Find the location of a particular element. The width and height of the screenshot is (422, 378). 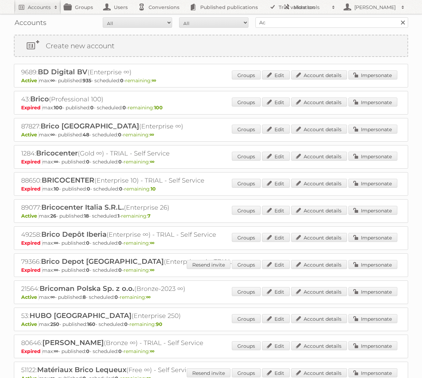

strong: 18 is located at coordinates (86, 216).